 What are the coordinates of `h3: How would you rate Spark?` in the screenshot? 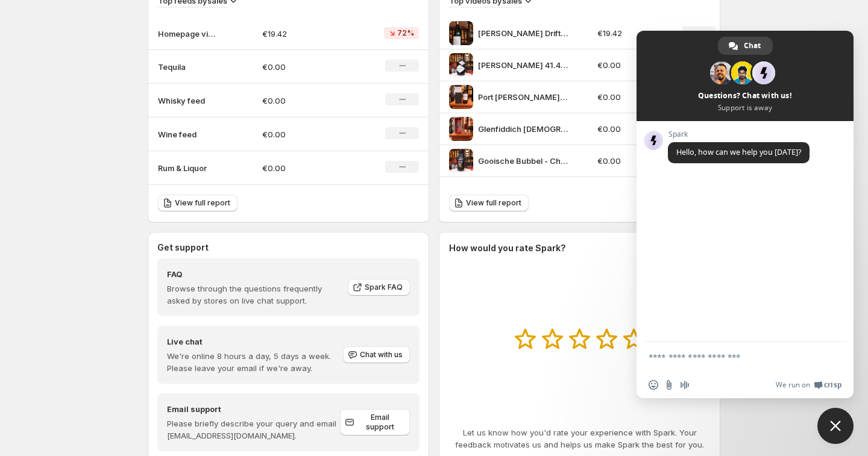 It's located at (507, 248).